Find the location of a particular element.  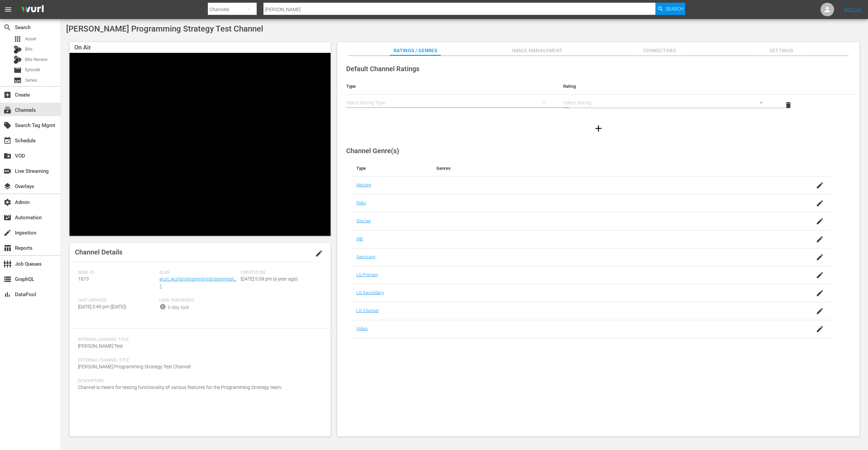

span: Create is located at coordinates (7, 95).